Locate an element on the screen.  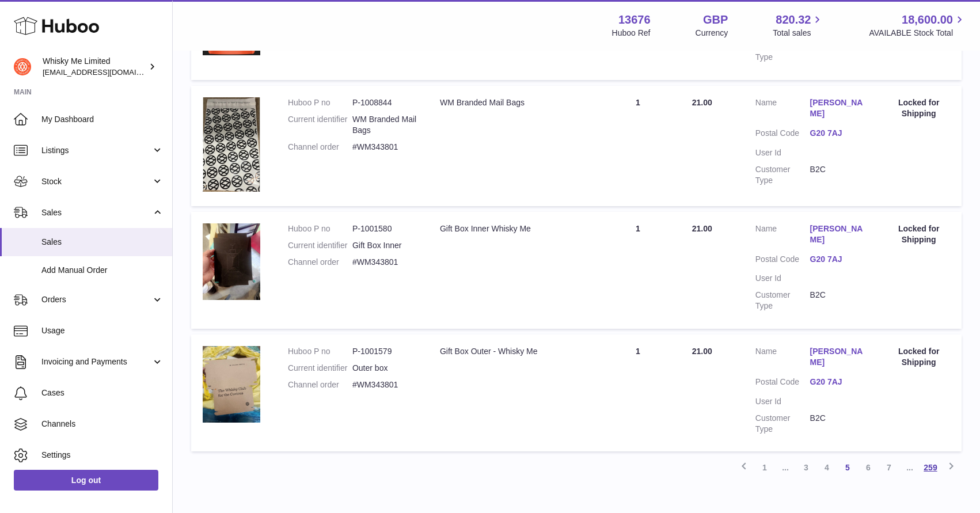
span: Channels is located at coordinates (103, 424).